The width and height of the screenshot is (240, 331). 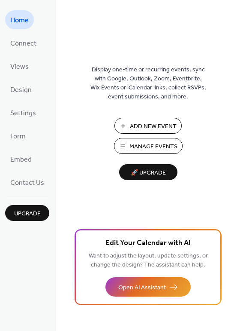 What do you see at coordinates (23, 44) in the screenshot?
I see `span: Connect` at bounding box center [23, 44].